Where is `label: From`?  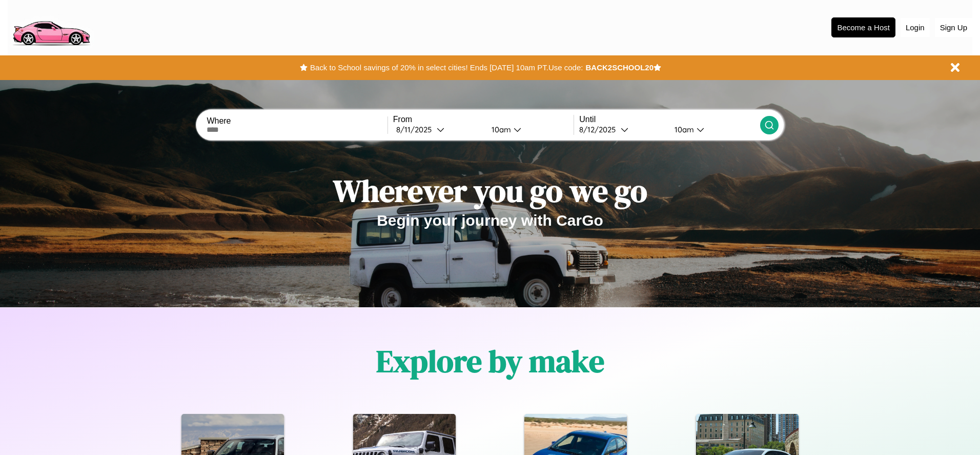
label: From is located at coordinates (483, 120).